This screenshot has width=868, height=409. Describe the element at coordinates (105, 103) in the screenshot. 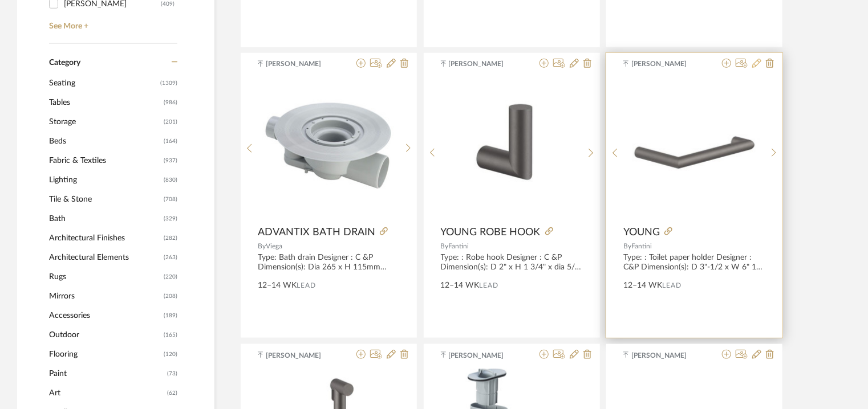

I see `span: Tables` at that location.